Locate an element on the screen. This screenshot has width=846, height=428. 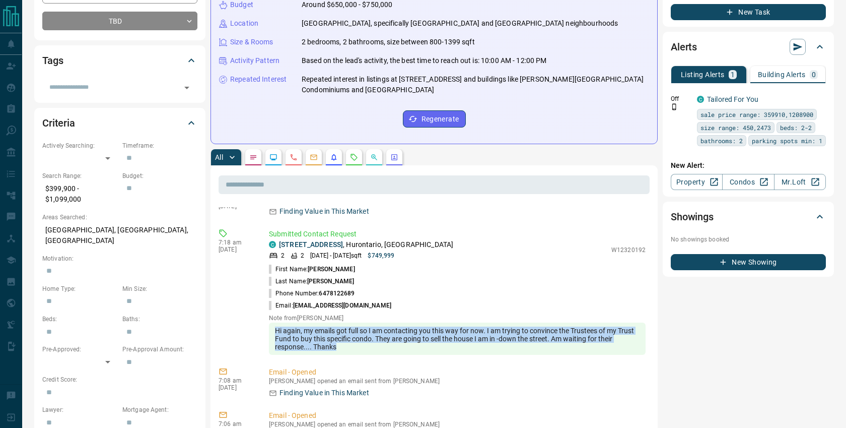
h2: Tags is located at coordinates (52, 60).